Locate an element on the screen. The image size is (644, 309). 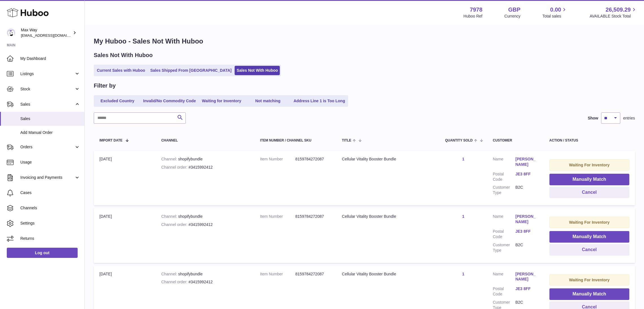
a: Excluded Country is located at coordinates (118, 101).